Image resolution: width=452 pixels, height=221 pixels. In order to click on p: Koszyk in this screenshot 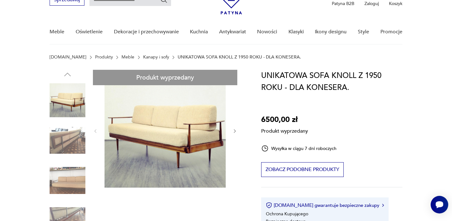, I will do `click(395, 3)`.